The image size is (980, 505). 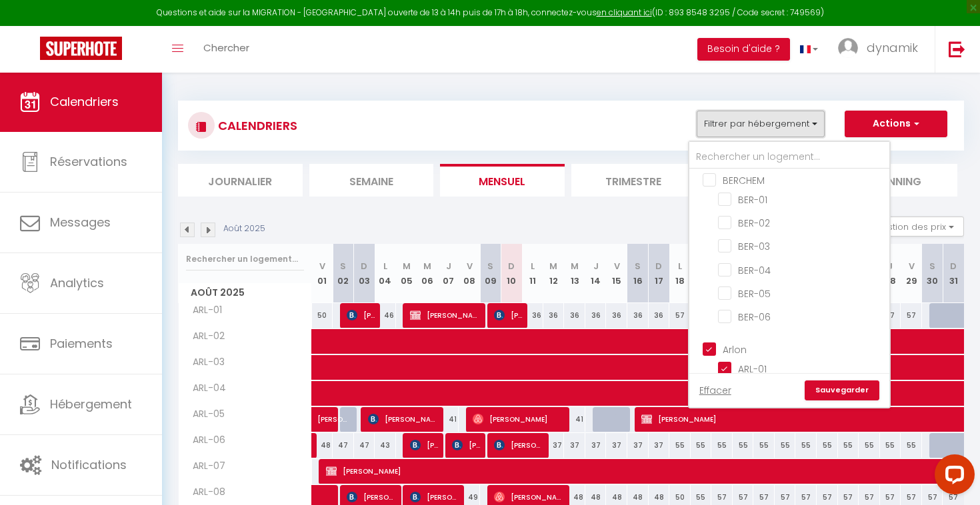 I want to click on span: ARL-03, so click(x=205, y=362).